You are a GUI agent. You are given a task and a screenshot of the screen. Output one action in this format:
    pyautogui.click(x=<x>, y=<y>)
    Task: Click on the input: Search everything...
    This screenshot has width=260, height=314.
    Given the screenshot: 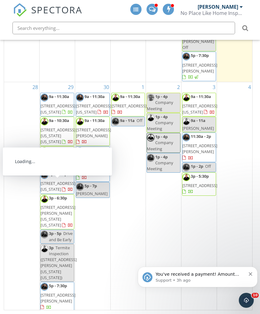 What is the action you would take?
    pyautogui.click(x=124, y=28)
    